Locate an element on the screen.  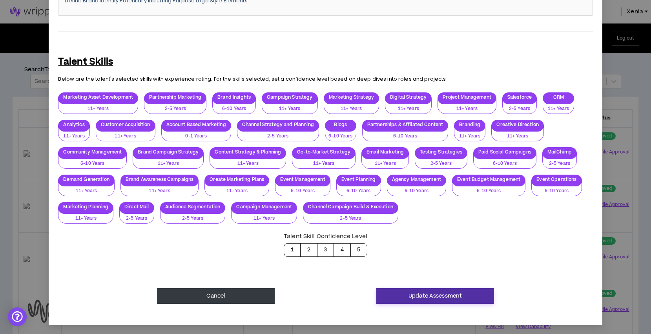
p: 5 is located at coordinates (358, 250).